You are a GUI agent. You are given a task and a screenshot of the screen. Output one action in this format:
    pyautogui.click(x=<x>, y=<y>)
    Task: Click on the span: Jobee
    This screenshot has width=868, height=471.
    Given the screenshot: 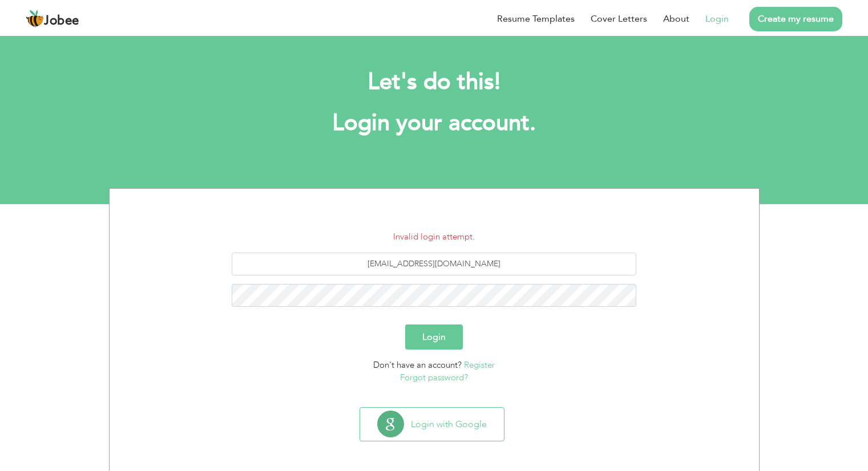 What is the action you would take?
    pyautogui.click(x=61, y=21)
    